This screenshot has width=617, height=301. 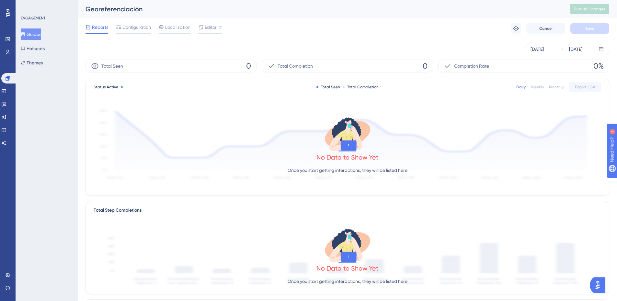 I want to click on div: Daily, so click(x=520, y=87).